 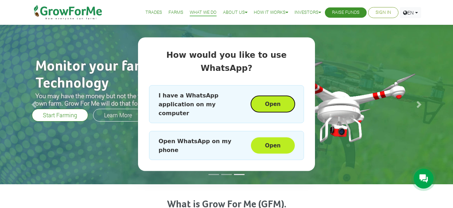 I want to click on div: How would you like to use WhatsApp?, so click(x=227, y=61).